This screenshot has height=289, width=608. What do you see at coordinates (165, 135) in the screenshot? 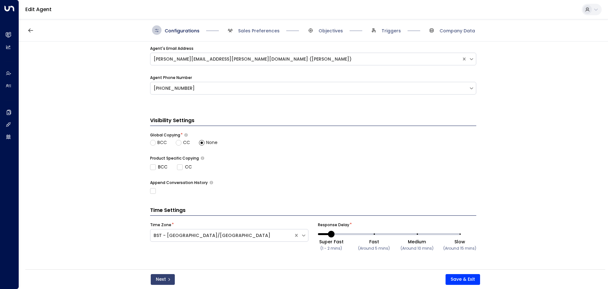
I see `label: Global Copying` at bounding box center [165, 135].